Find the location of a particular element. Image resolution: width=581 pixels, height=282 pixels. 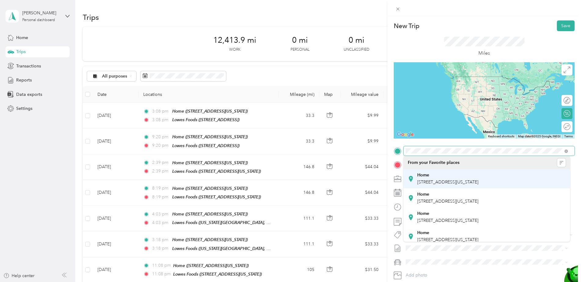

button: Add photo is located at coordinates (489, 276).